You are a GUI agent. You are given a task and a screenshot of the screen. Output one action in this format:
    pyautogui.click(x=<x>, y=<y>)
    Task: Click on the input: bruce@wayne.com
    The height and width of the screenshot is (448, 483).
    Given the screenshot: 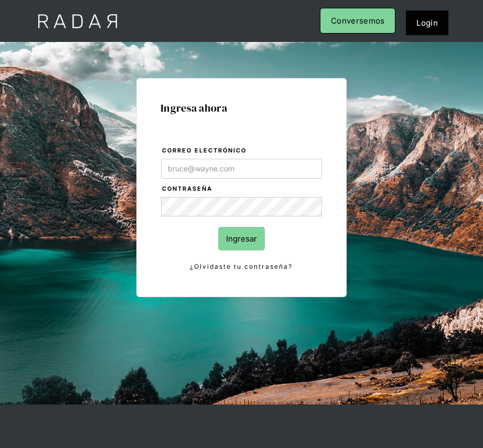 What is the action you would take?
    pyautogui.click(x=241, y=169)
    